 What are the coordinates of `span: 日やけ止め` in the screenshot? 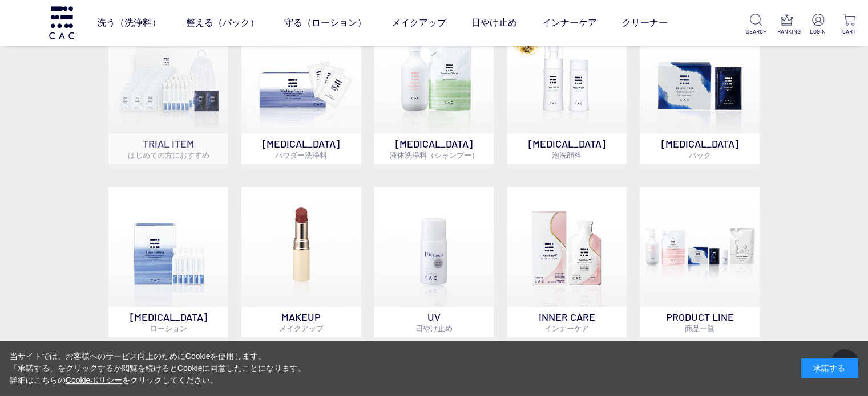 It's located at (433, 328).